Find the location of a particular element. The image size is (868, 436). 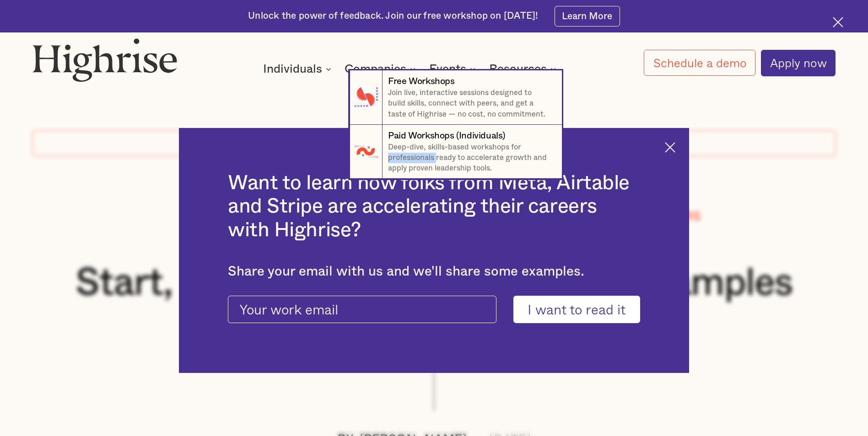

img: Cross icon is located at coordinates (838, 22).